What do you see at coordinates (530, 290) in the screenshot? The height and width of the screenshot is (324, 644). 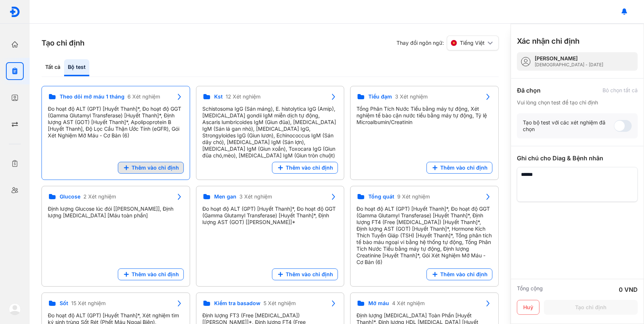 I see `div: Tổng cộng` at bounding box center [530, 290].